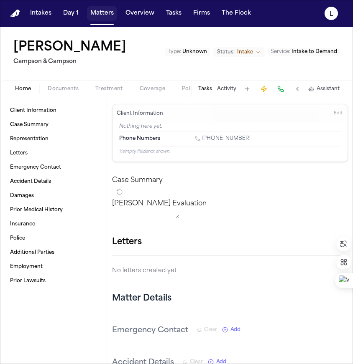  I want to click on a: Accident Details, so click(53, 182).